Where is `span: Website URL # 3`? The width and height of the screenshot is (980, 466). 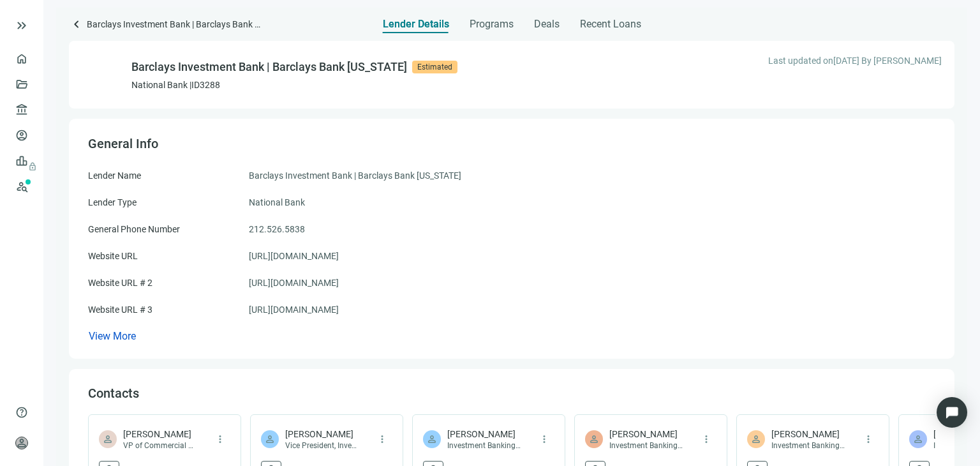
span: Website URL # 3 is located at coordinates (120, 310).